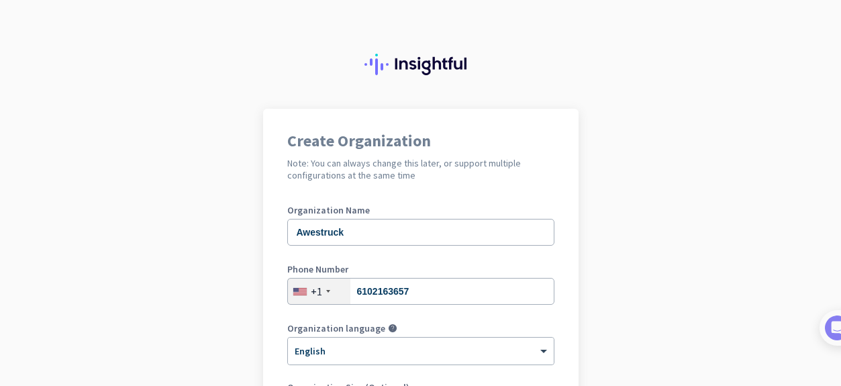  What do you see at coordinates (421, 169) in the screenshot?
I see `h2: Note: You can always change this later, or support multiple configurations at the same time` at bounding box center [421, 169].